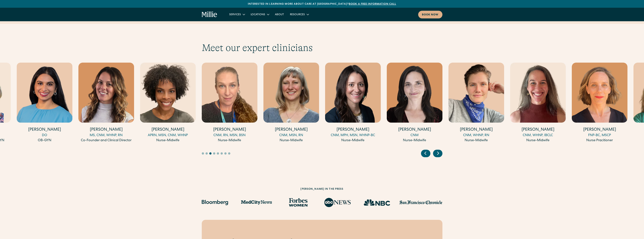 This screenshot has width=644, height=239. What do you see at coordinates (476, 103) in the screenshot?
I see `div: 9 / 17` at bounding box center [476, 103].